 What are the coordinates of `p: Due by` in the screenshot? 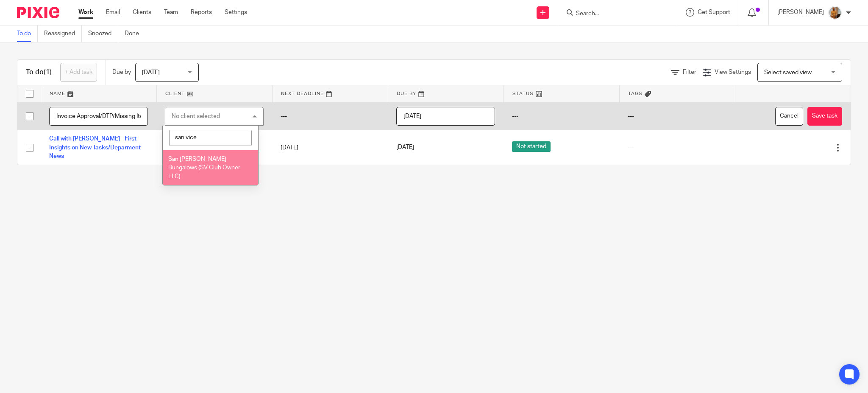 It's located at (122, 72).